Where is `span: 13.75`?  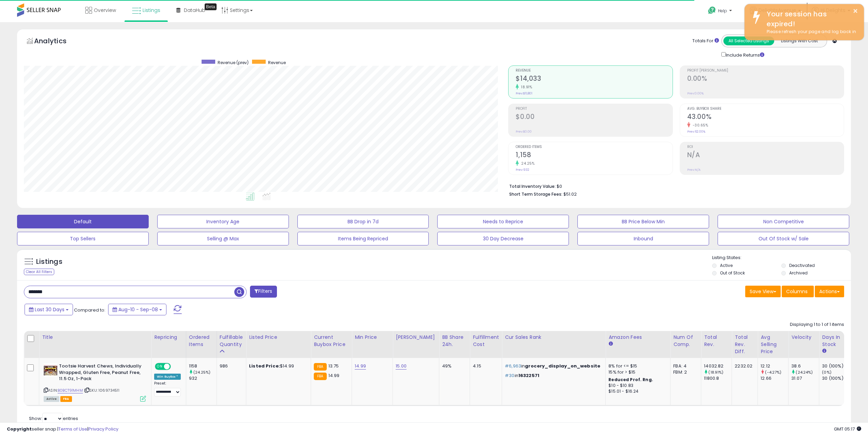
span: 13.75 is located at coordinates (333, 366).